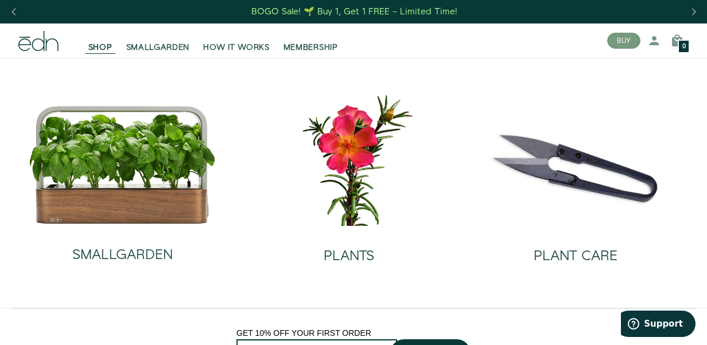 Image resolution: width=707 pixels, height=345 pixels. Describe the element at coordinates (354, 11) in the screenshot. I see `a: BOGO Sale! 🌱 Buy 1, Get 1 FREE – Limited Time!` at that location.